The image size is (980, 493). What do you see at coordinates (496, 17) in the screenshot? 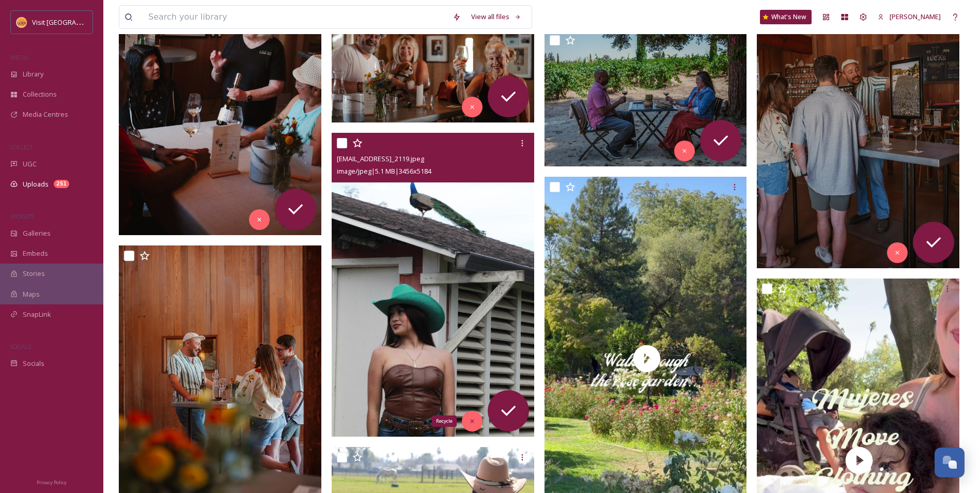
I see `a: View all files` at bounding box center [496, 17].